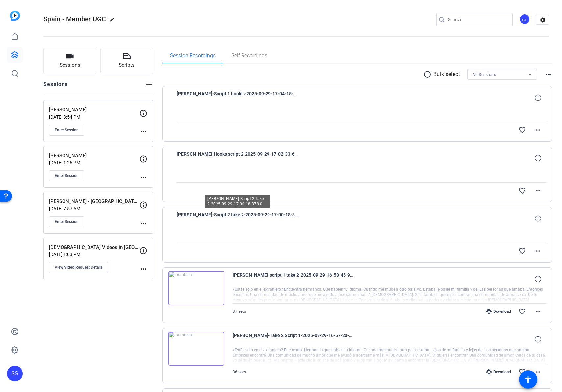 This screenshot has height=392, width=562. Describe the element at coordinates (542, 20) in the screenshot. I see `mat-icon: settings` at that location.